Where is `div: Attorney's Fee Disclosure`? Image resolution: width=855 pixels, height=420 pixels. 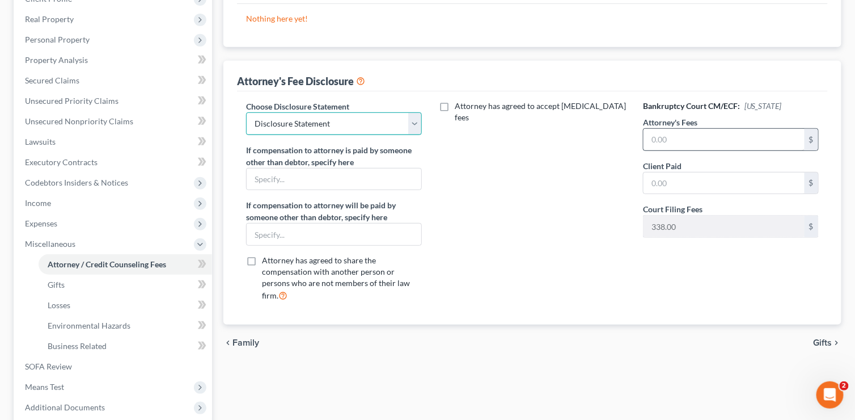
div: Attorney's Fee Disclosure is located at coordinates (301, 81).